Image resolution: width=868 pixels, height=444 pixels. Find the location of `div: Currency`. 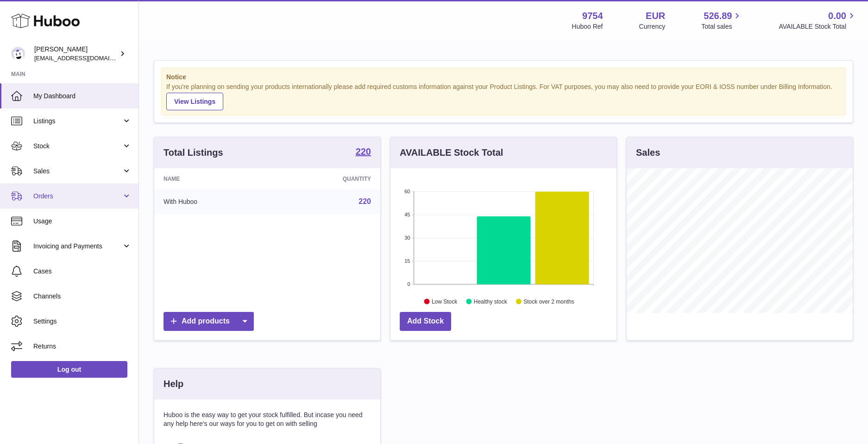

div: Currency is located at coordinates (652, 27).